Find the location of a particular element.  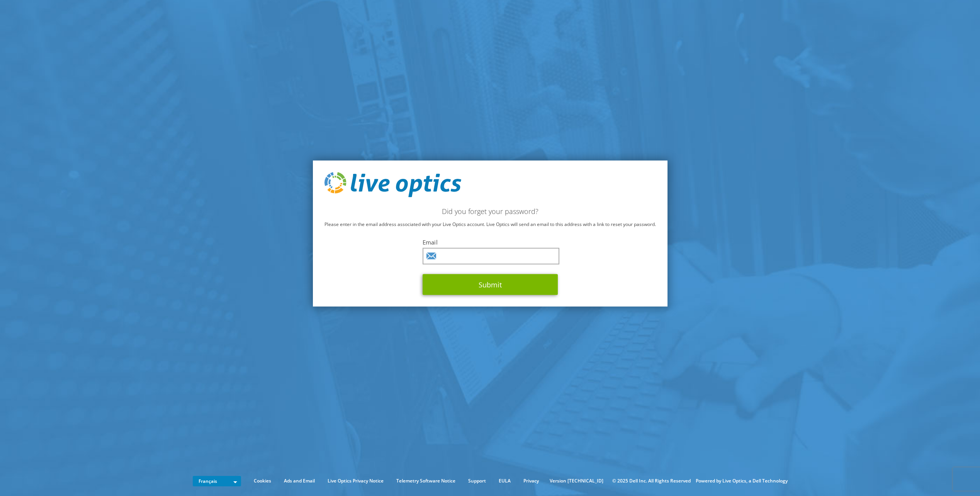

a: Live Optics Privacy Notice is located at coordinates (355, 480).